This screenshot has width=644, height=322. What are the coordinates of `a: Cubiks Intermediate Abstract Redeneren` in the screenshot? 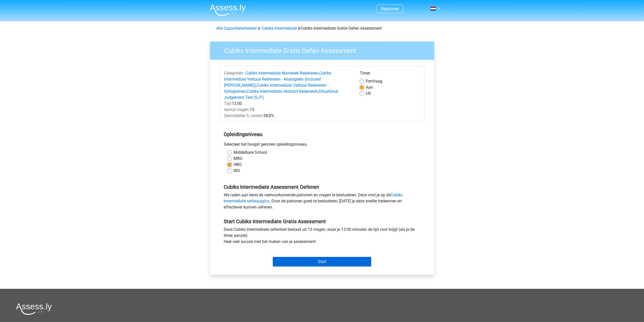 It's located at (282, 91).